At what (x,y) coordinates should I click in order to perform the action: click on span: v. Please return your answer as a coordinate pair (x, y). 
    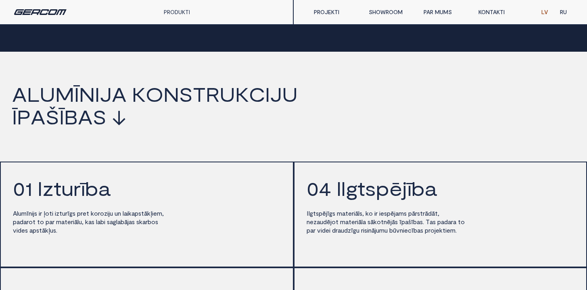
    Looking at the image, I should click on (15, 230).